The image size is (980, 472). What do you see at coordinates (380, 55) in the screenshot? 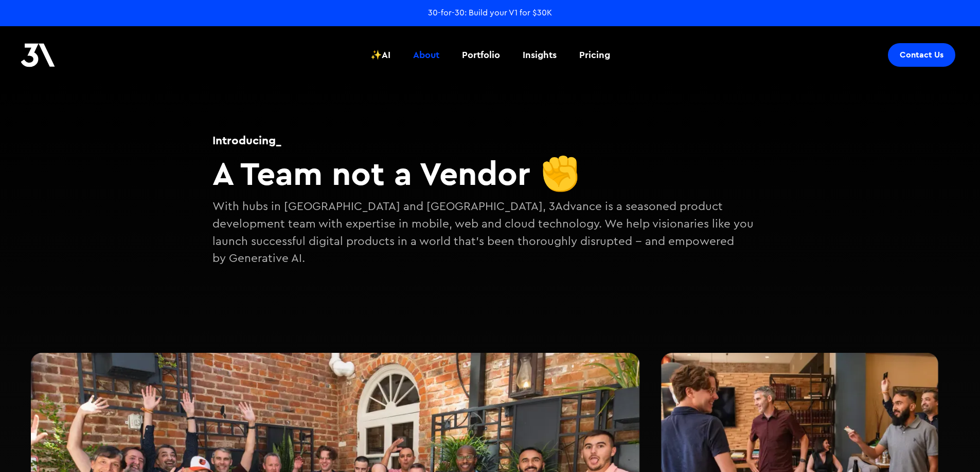
I see `a: ✨AI` at bounding box center [380, 55].